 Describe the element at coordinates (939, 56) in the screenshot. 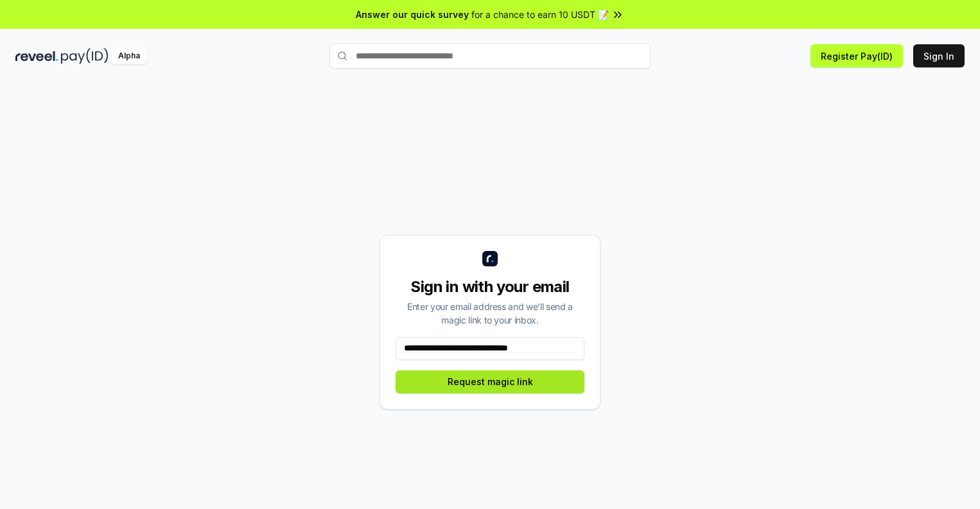

I see `button: Sign In` at that location.